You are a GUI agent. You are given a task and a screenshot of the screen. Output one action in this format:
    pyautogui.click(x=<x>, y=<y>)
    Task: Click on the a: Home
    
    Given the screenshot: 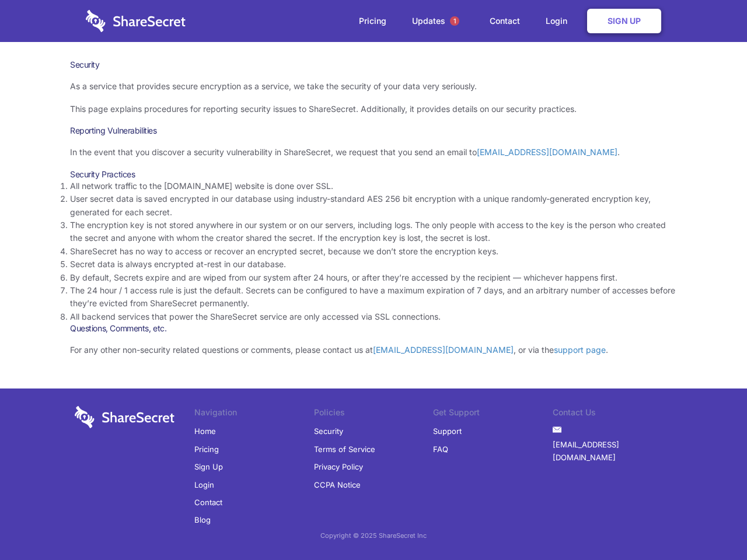 What is the action you would take?
    pyautogui.click(x=205, y=431)
    